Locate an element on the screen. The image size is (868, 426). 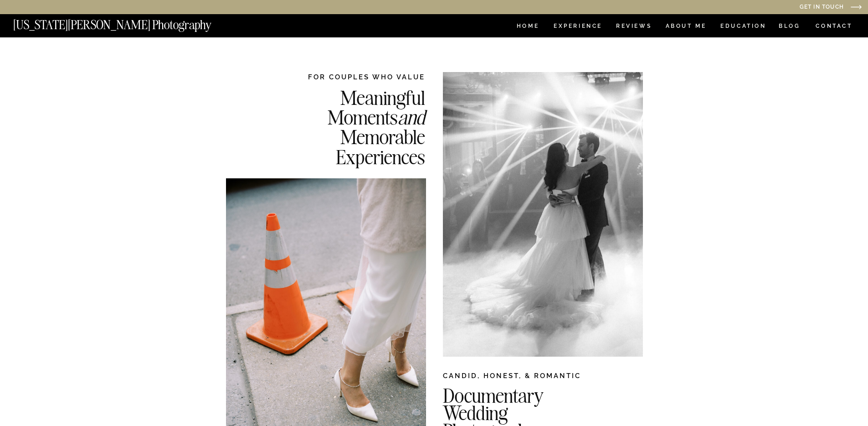
a: Get in Touch is located at coordinates (775, 7).